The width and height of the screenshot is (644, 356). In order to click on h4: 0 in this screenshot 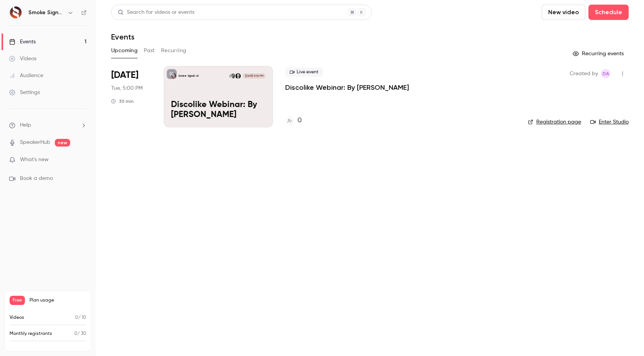, I will do `click(299, 120)`.